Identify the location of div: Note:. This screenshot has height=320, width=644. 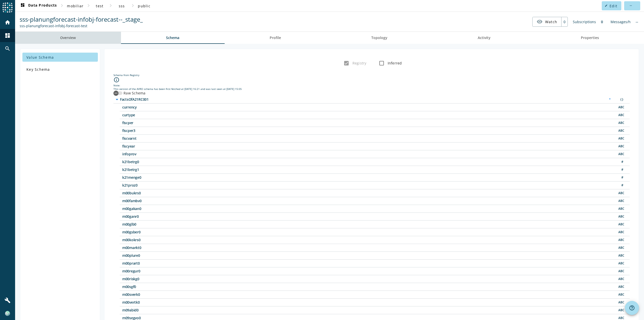
(371, 86).